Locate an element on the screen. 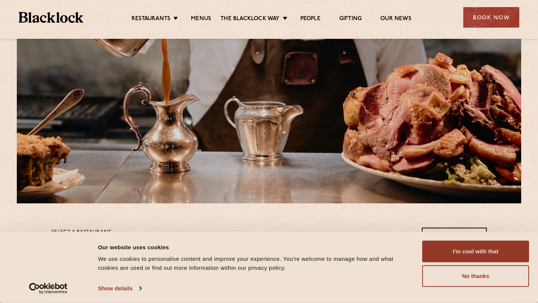 The image size is (538, 303). a: Restaurants is located at coordinates (151, 19).